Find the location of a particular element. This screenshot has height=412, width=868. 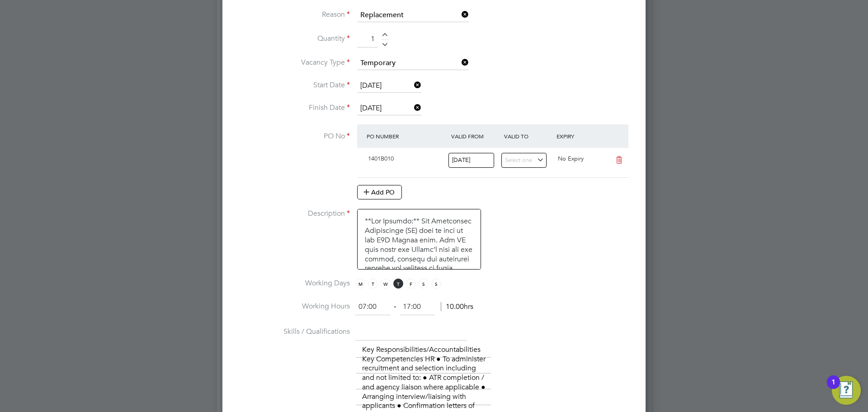

label: Working Days is located at coordinates (293, 283).